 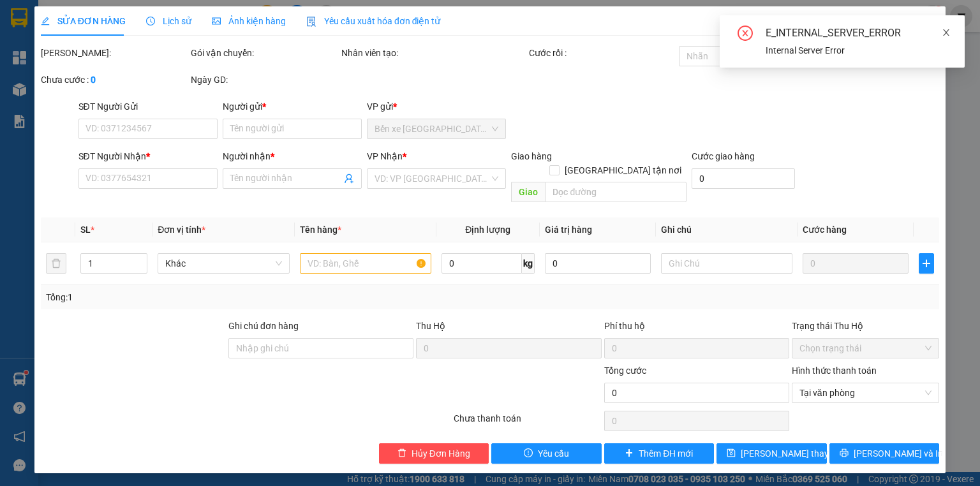 I want to click on div: Chưa thanh toán, so click(x=527, y=423).